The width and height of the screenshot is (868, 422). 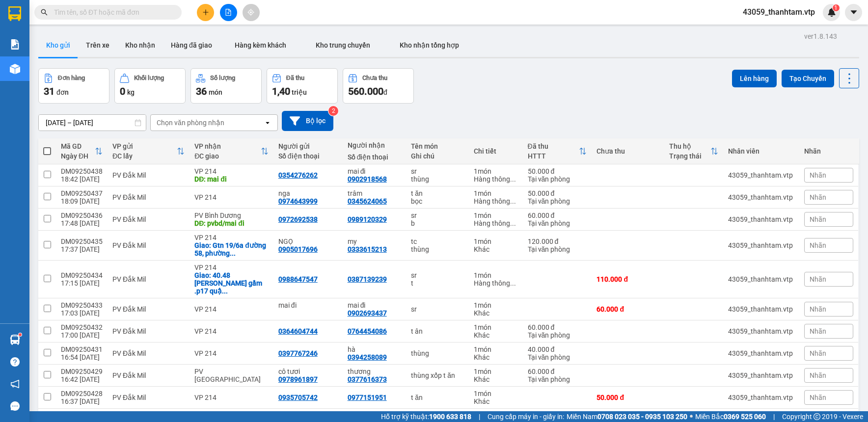 What do you see at coordinates (367, 380) in the screenshot?
I see `div: 0377616373` at bounding box center [367, 380].